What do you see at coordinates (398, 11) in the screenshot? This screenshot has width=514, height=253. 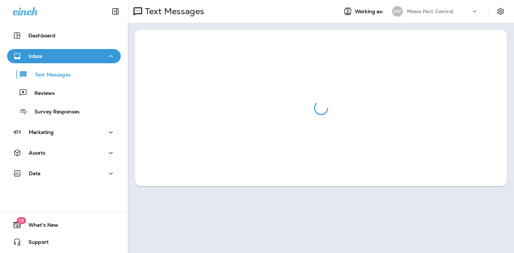 I see `div: MP` at bounding box center [398, 11].